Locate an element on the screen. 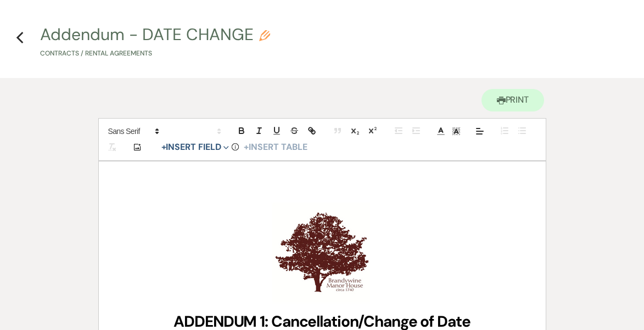 The width and height of the screenshot is (644, 330). p: Contracts / Rental Agreements is located at coordinates (155, 53).